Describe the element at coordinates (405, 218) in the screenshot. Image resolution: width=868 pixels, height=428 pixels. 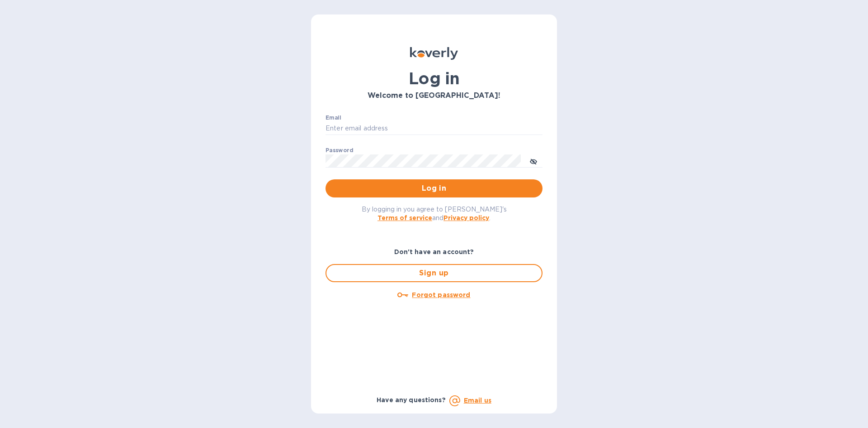
I see `b: Terms of service` at that location.